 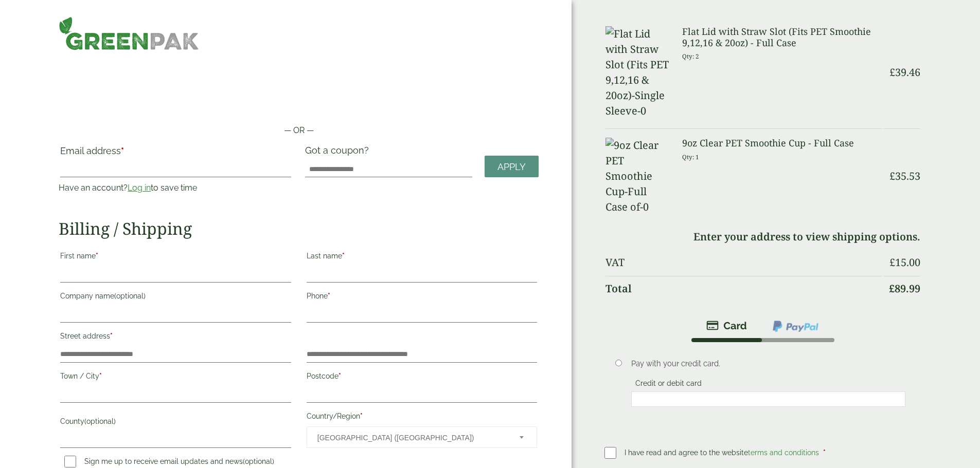 I want to click on p: Have an account? to save time, so click(x=175, y=189).